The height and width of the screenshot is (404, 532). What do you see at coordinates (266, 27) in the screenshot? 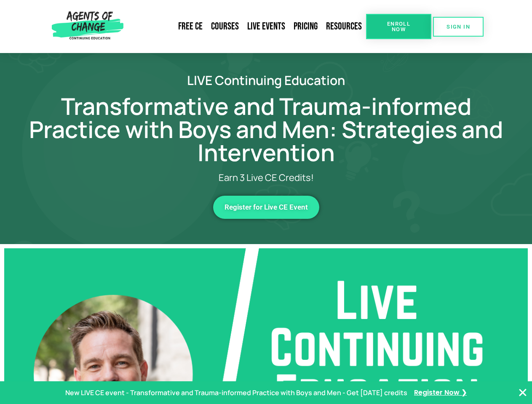
I see `a: Live Events` at bounding box center [266, 27].